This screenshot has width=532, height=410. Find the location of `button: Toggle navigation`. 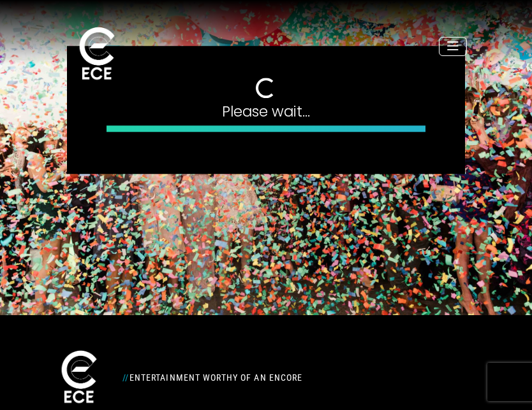

button: Toggle navigation is located at coordinates (453, 47).